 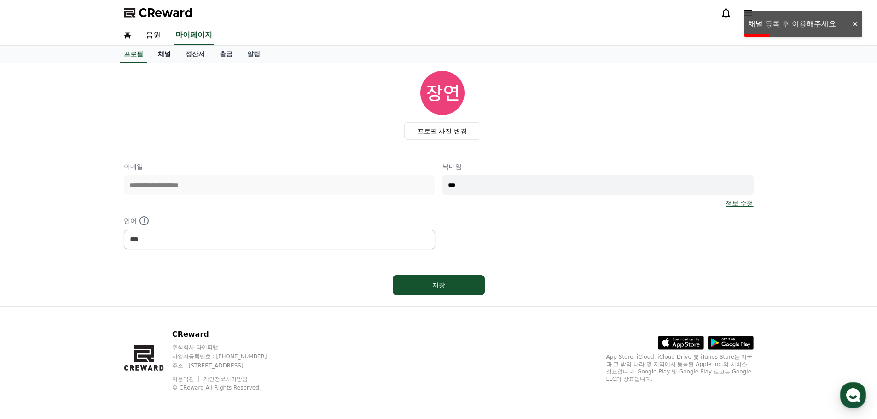 What do you see at coordinates (226, 54) in the screenshot?
I see `a: 출금` at bounding box center [226, 54].